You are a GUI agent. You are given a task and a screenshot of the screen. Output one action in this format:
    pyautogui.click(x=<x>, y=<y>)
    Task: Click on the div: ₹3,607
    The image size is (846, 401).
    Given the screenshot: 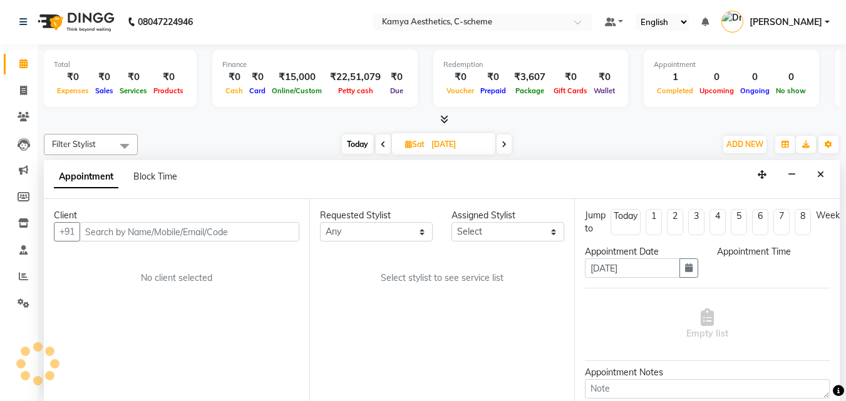 What is the action you would take?
    pyautogui.click(x=530, y=77)
    